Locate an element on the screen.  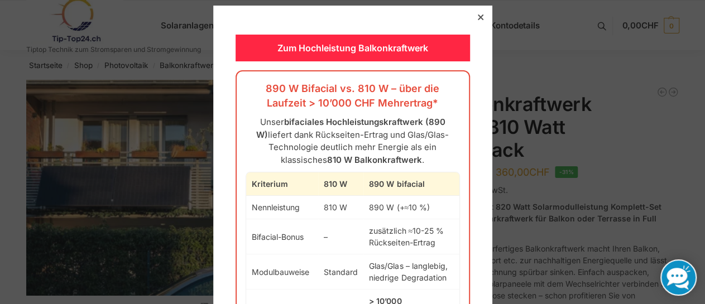
td: zusätzlich ≈10-25 % Rückseiten-Ertrag is located at coordinates (411, 237).